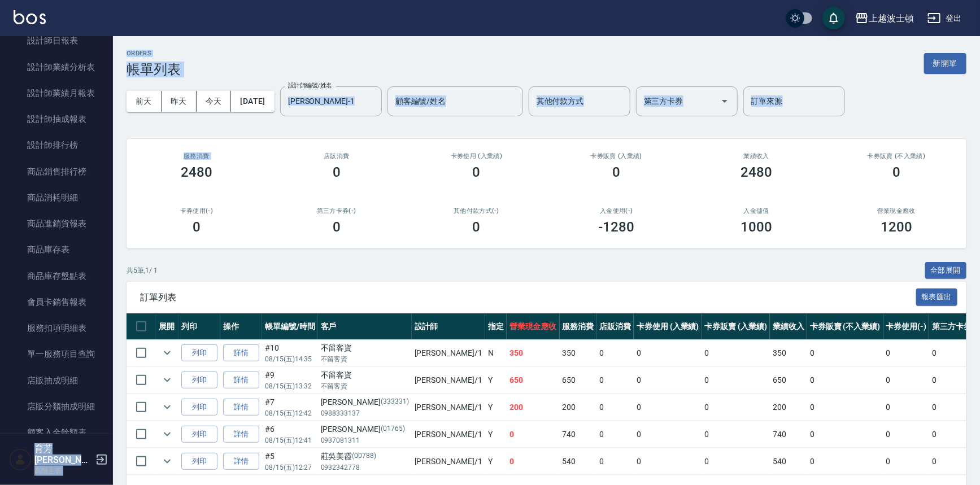 The width and height of the screenshot is (980, 485). What do you see at coordinates (365, 468) in the screenshot?
I see `p: 0932342778` at bounding box center [365, 468].